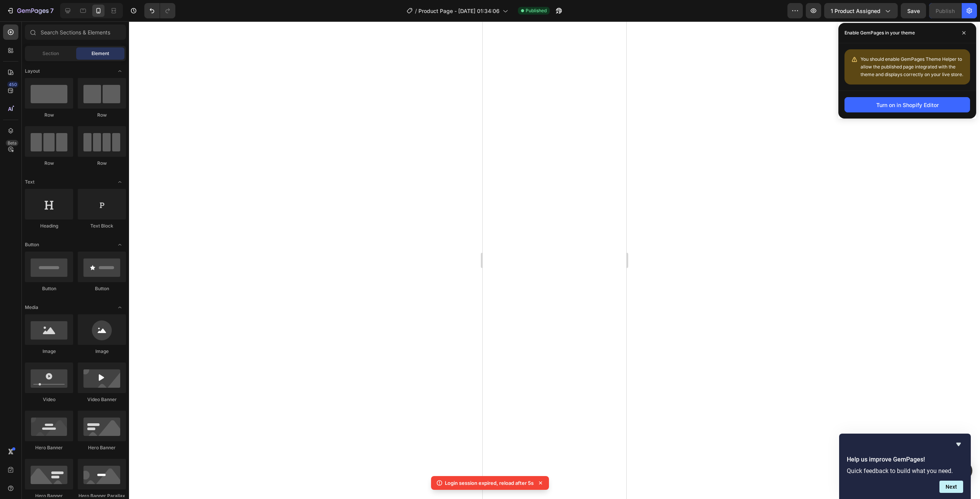  What do you see at coordinates (908, 104) in the screenshot?
I see `button: Turn on in Shopify Editor` at bounding box center [908, 104].